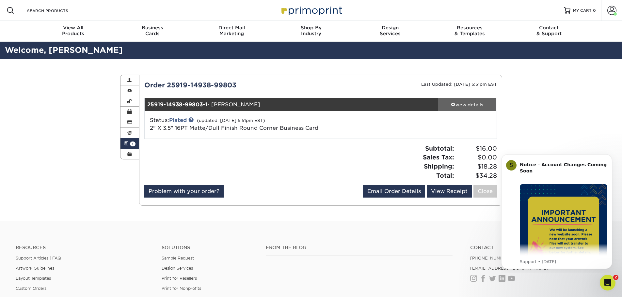 This screenshot has width=622, height=297. What do you see at coordinates (538, 248) in the screenshot?
I see `a: Contact` at bounding box center [538, 248].